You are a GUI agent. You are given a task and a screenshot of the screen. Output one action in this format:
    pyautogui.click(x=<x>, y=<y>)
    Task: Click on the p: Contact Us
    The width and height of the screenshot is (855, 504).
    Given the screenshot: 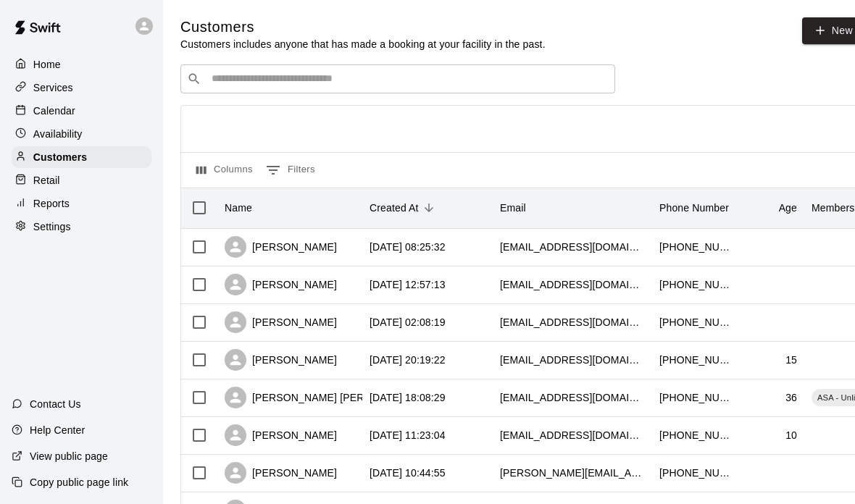 What is the action you would take?
    pyautogui.click(x=55, y=404)
    